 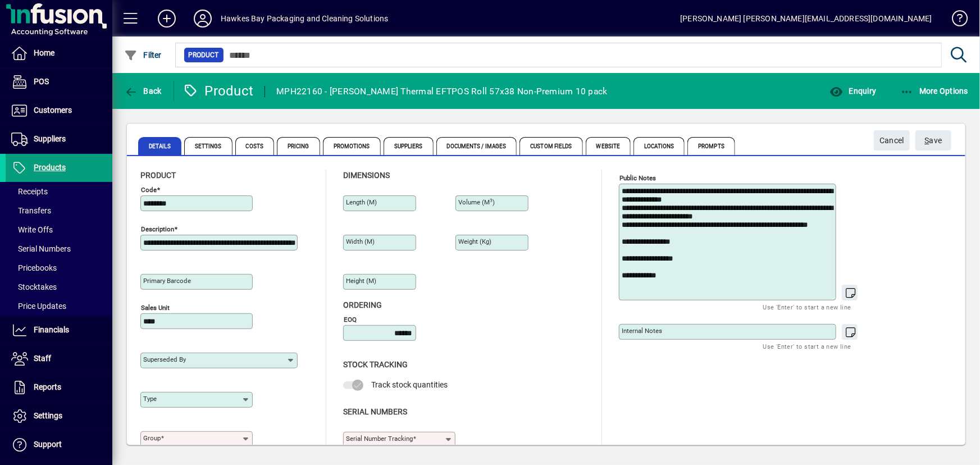 What do you see at coordinates (410, 385) in the screenshot?
I see `span: Track stock quantities` at bounding box center [410, 385].